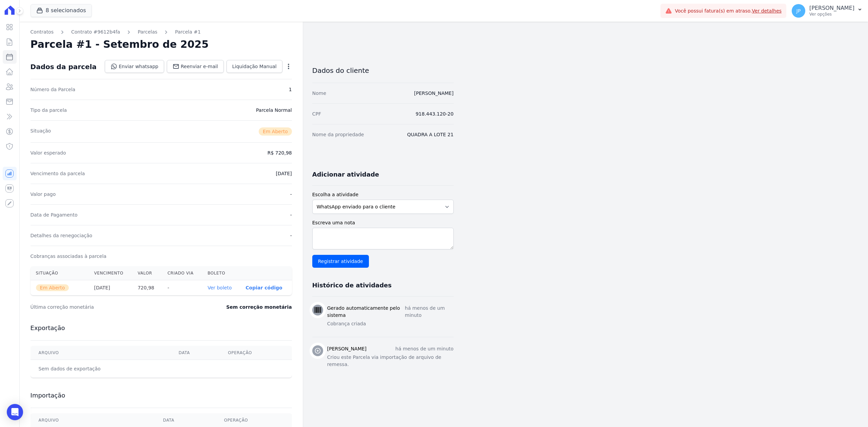 This screenshot has height=427, width=868. I want to click on th: Boleto, so click(221, 273).